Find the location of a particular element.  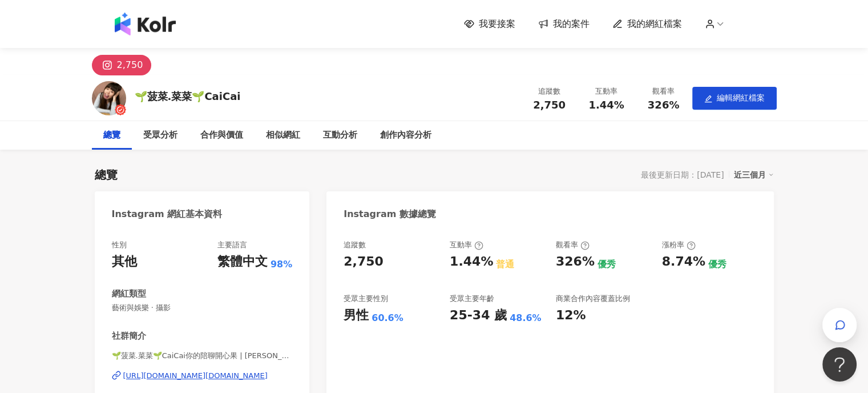

button: 2,750 is located at coordinates (122, 65).